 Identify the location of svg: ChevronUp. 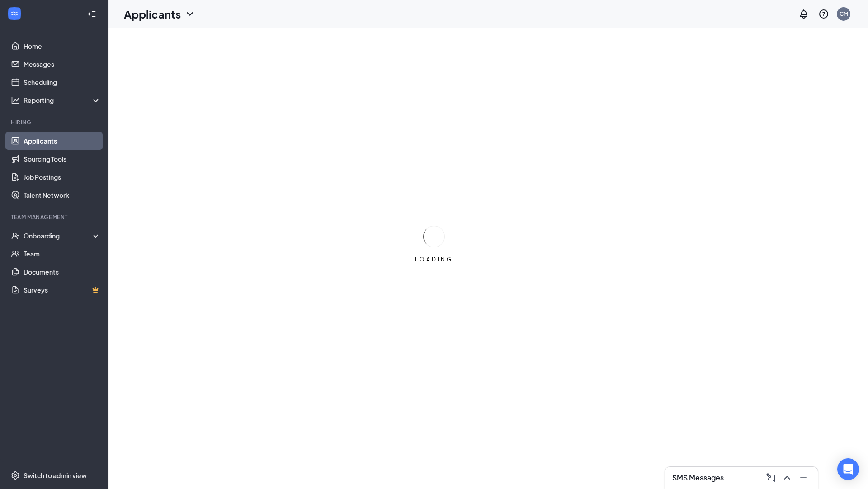
(787, 478).